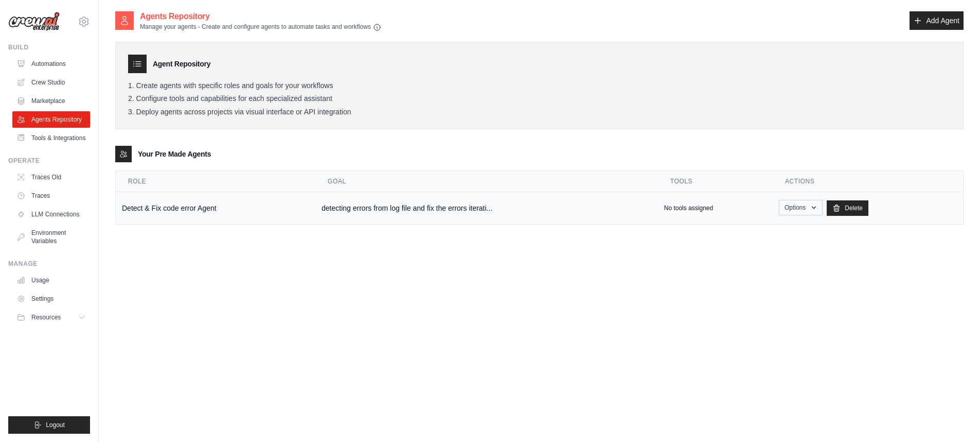 This screenshot has width=980, height=442. What do you see at coordinates (486, 208) in the screenshot?
I see `td: detecting errors from log file and fix the errors iterati...` at bounding box center [486, 208].